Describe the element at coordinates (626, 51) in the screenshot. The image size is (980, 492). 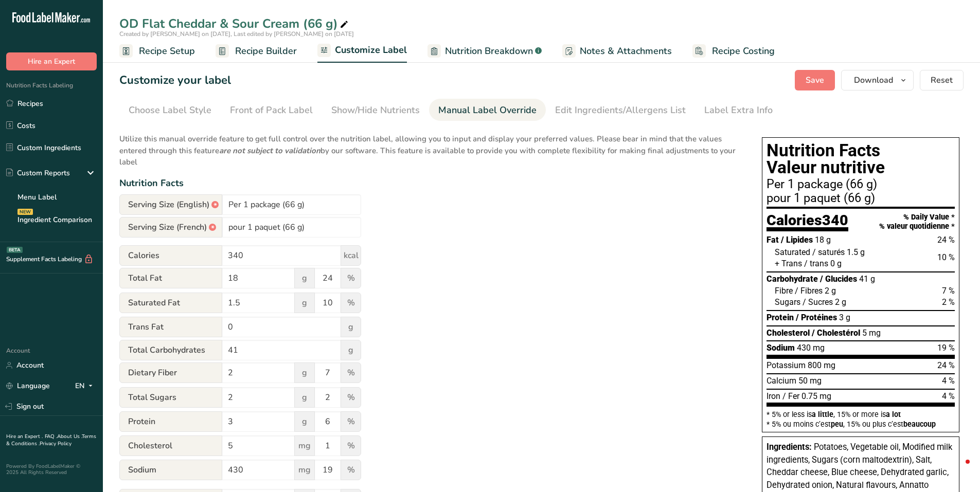
I see `span: Notes & Attachments` at that location.